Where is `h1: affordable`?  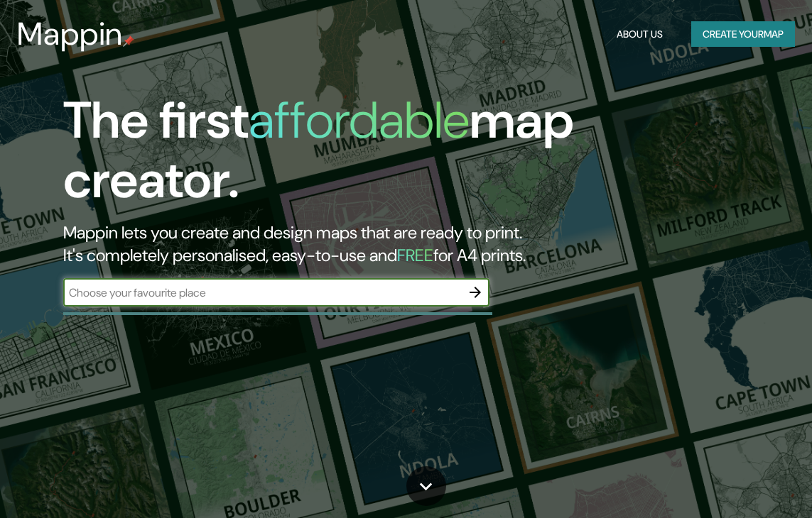
h1: affordable is located at coordinates (358, 120).